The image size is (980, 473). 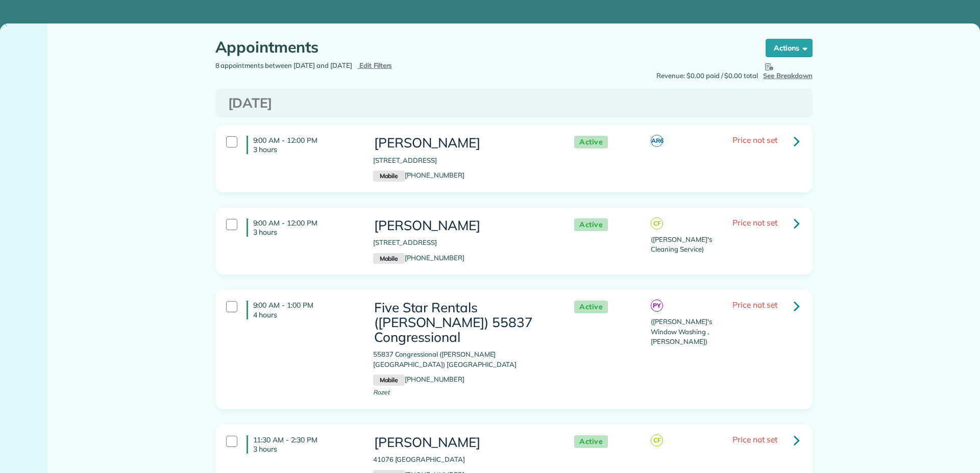 What do you see at coordinates (789, 48) in the screenshot?
I see `button: Actions` at bounding box center [789, 48].